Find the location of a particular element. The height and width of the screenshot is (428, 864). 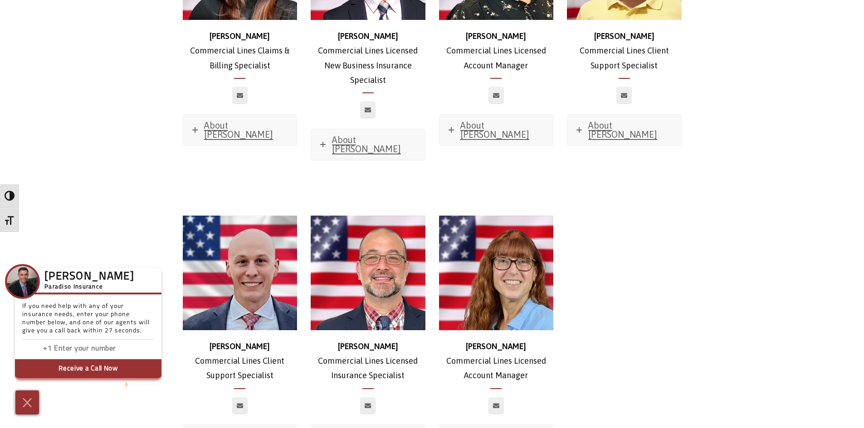

span: We're by is located at coordinates (122, 385).